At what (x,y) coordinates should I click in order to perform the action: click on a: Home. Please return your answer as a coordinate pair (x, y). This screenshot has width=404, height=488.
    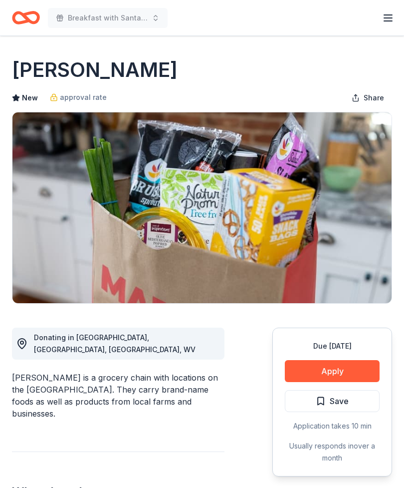
    Looking at the image, I should click on (26, 17).